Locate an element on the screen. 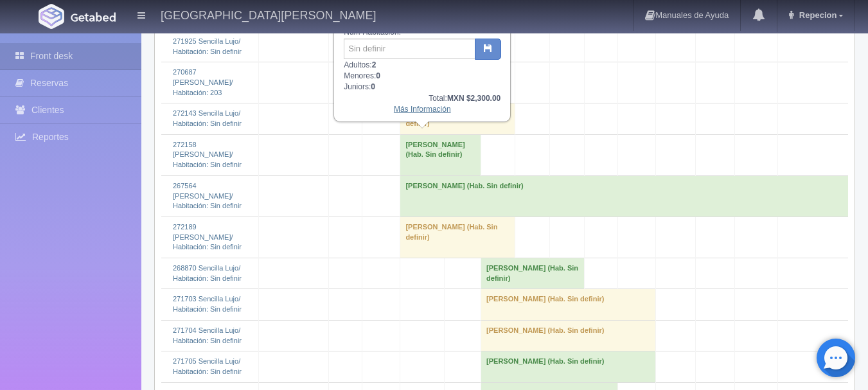 This screenshot has width=868, height=390. a: Más Información is located at coordinates (422, 109).